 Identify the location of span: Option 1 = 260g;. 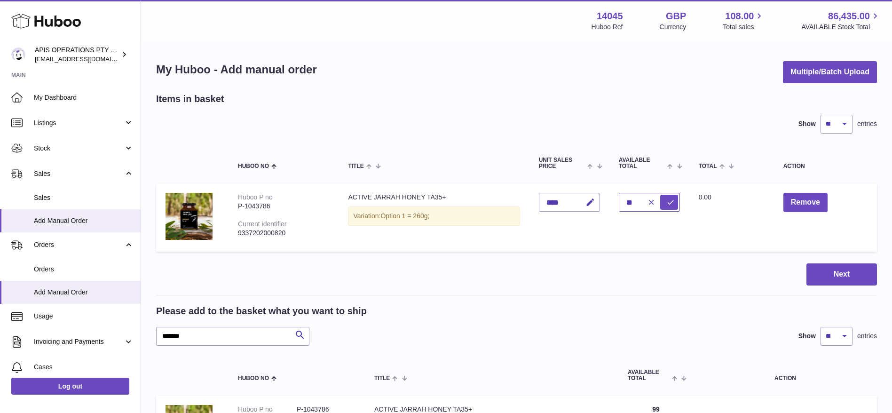
(405, 216).